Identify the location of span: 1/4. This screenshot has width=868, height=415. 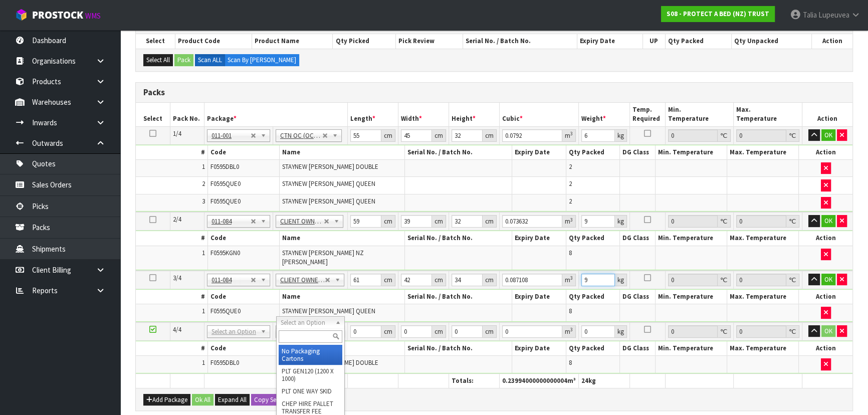
(177, 133).